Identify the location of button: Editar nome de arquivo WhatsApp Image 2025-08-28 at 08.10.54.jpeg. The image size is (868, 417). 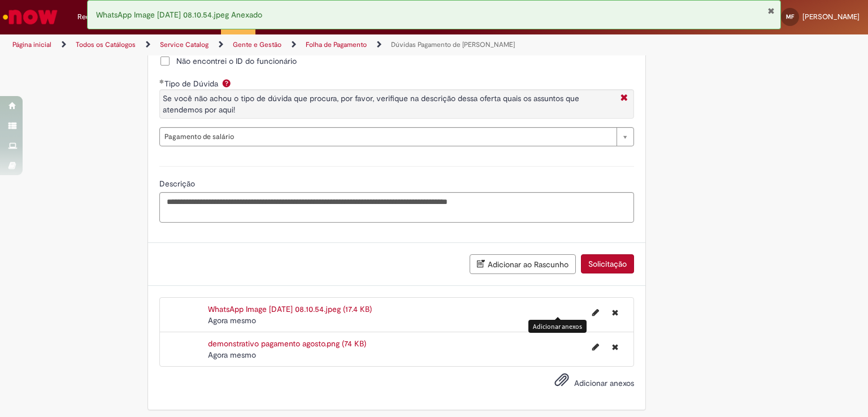
(595, 313).